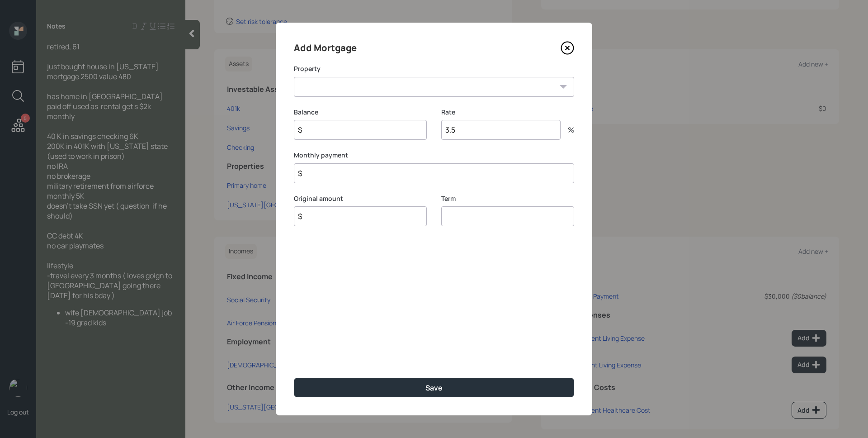 The width and height of the screenshot is (868, 438). I want to click on label: Term, so click(508, 198).